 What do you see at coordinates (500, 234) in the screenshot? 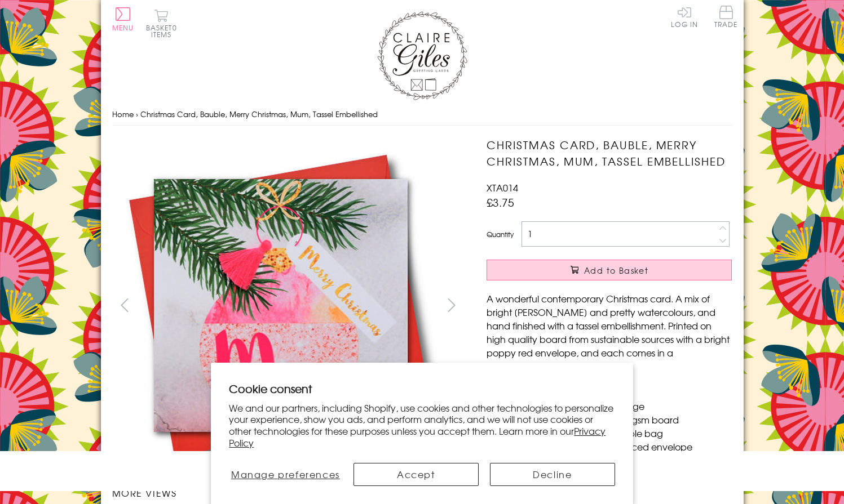
I see `label: Quantity` at bounding box center [500, 234].